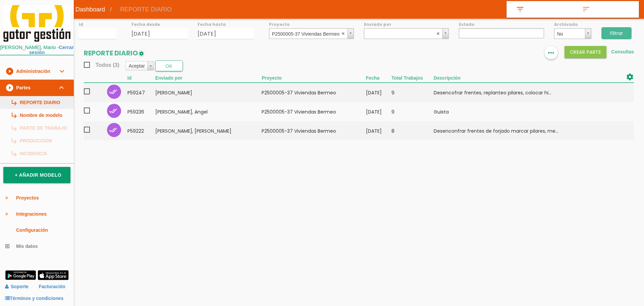 This screenshot has width=644, height=306. What do you see at coordinates (586, 52) in the screenshot?
I see `button: Crear PARTE` at bounding box center [586, 52].